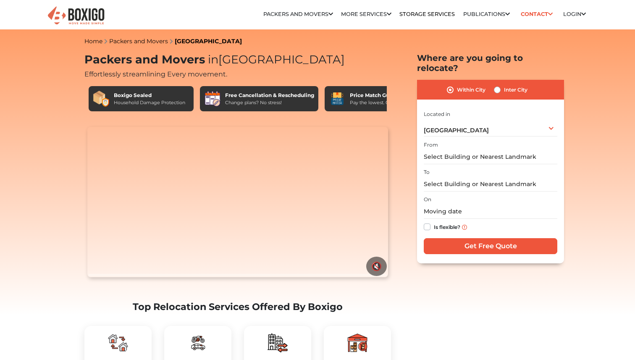 Image resolution: width=635 pixels, height=360 pixels. What do you see at coordinates (427, 14) in the screenshot?
I see `a: Storage Services` at bounding box center [427, 14].